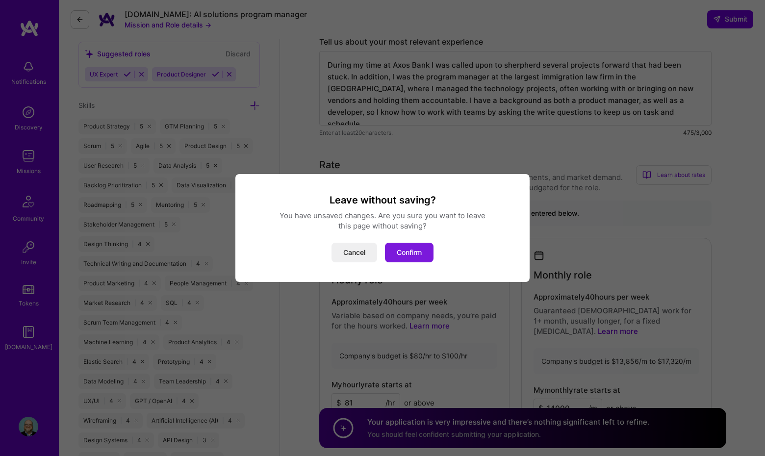 This screenshot has width=765, height=456. I want to click on div: You have unsaved changes. Are you sure you want to leave, so click(383, 215).